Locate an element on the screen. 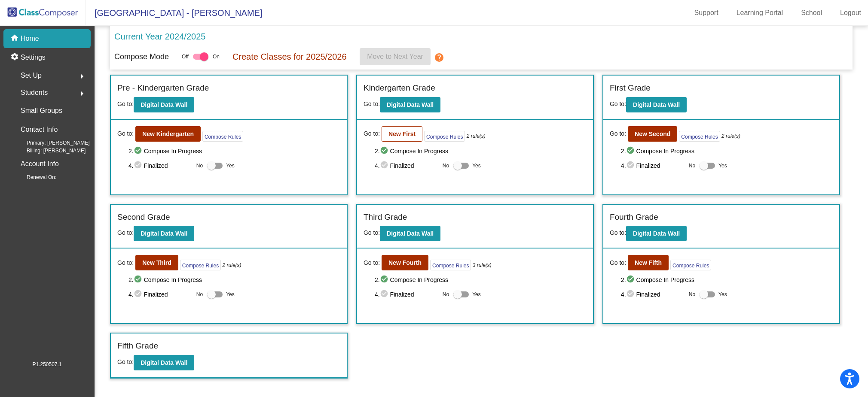  button: New Fourth is located at coordinates (405, 263).